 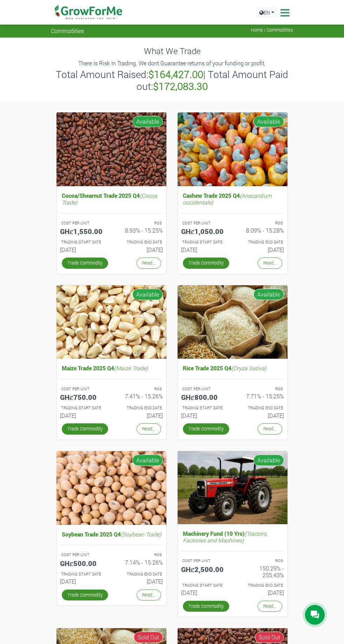 I want to click on a: Maize Trade 2025 Q4(Maize Trade) COST PER UNIT GHȼ750.00 ROS 7.41% - 15.26% TRADING START DATE [D..., so click(x=111, y=392).